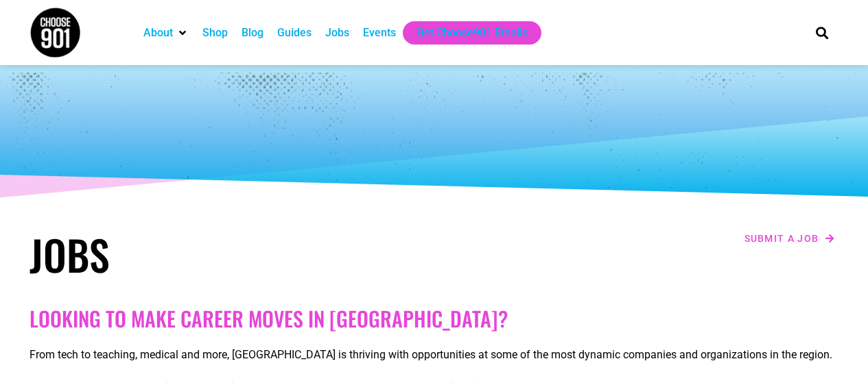 Image resolution: width=868 pixels, height=383 pixels. What do you see at coordinates (253, 33) in the screenshot?
I see `a: Blog` at bounding box center [253, 33].